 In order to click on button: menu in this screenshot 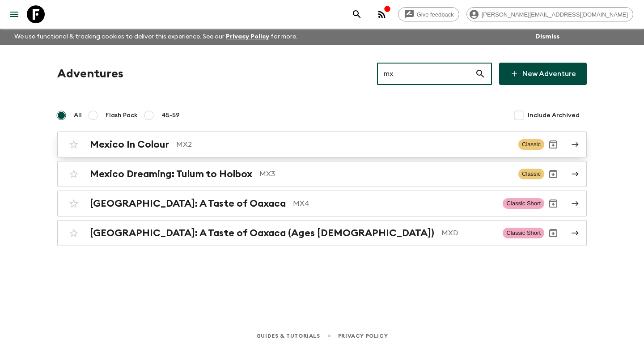, I will do `click(15, 15)`.